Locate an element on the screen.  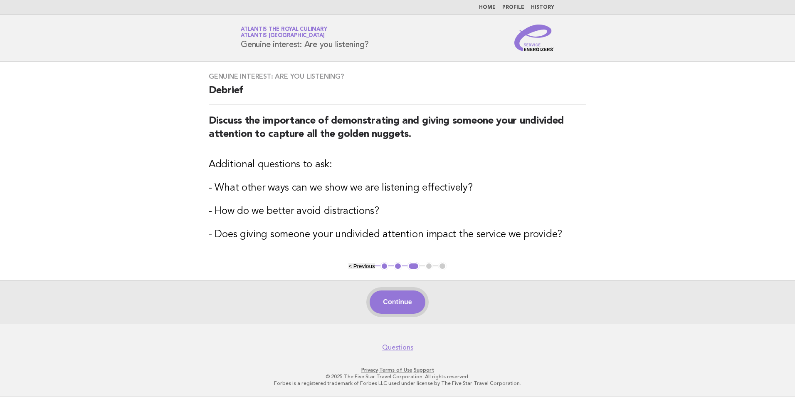
h2: Discuss the importance of demonstrating and giving someone your undivided attention to capture al... is located at coordinates (397, 131).